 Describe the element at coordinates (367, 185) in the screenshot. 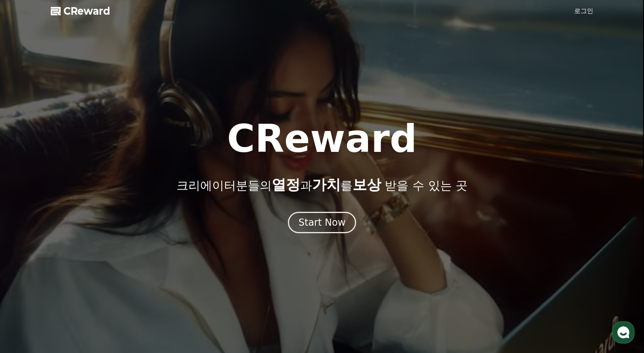

I see `span: 보상` at that location.